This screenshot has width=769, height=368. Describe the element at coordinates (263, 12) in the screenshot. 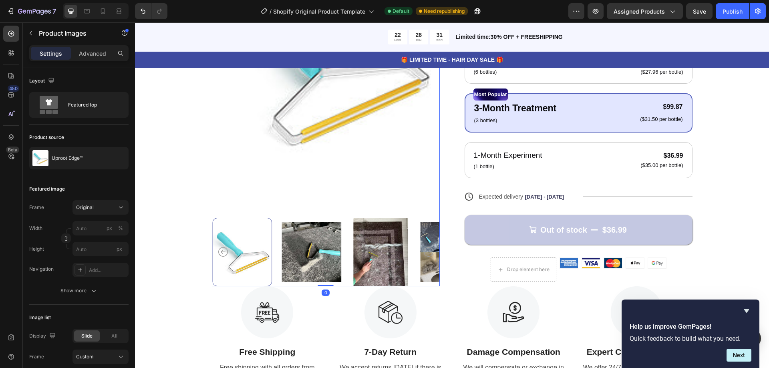

I see `div: 22` at that location.